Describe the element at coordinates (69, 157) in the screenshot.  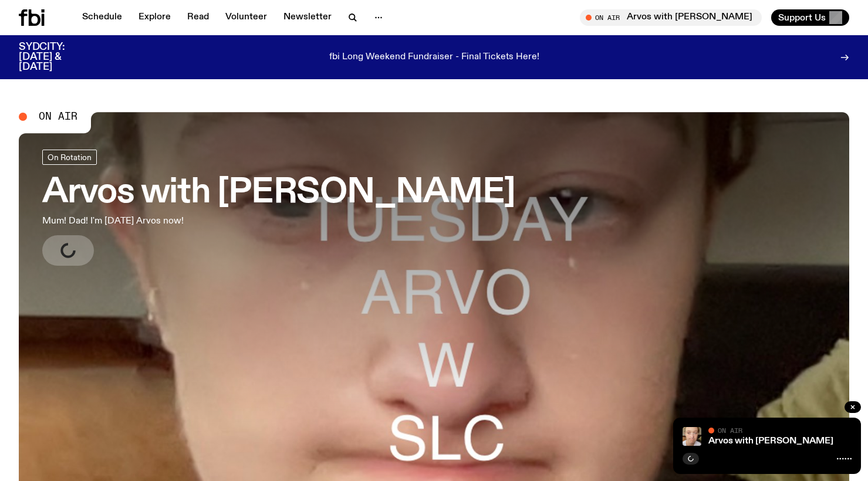
I see `a: On Rotation` at that location.